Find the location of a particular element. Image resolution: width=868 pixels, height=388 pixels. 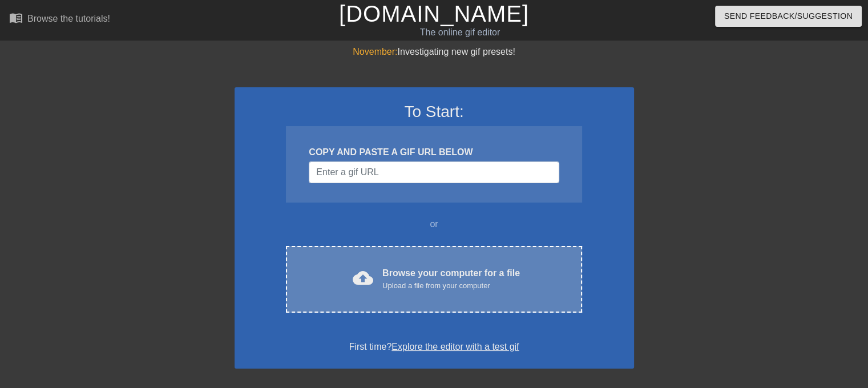

span: November: is located at coordinates (375, 51).